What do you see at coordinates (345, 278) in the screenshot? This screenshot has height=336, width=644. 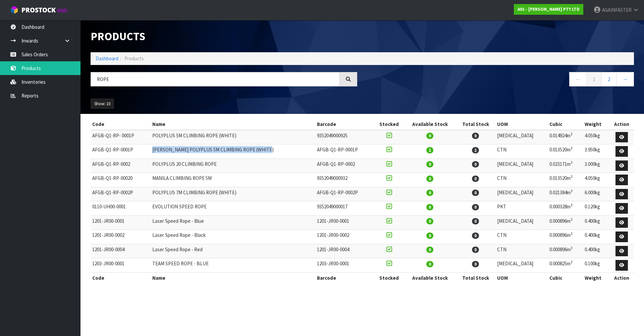 I see `th: Barcode` at bounding box center [345, 278].